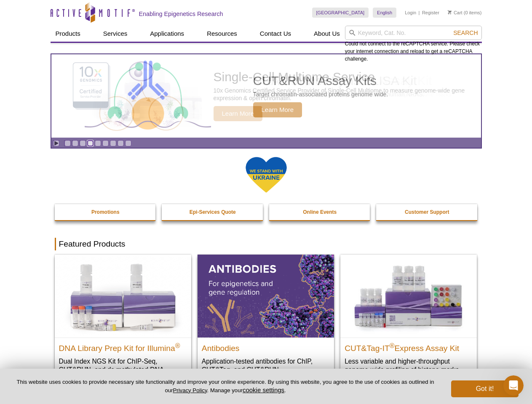 The image size is (532, 404). I want to click on a: Go to slide 9, so click(128, 143).